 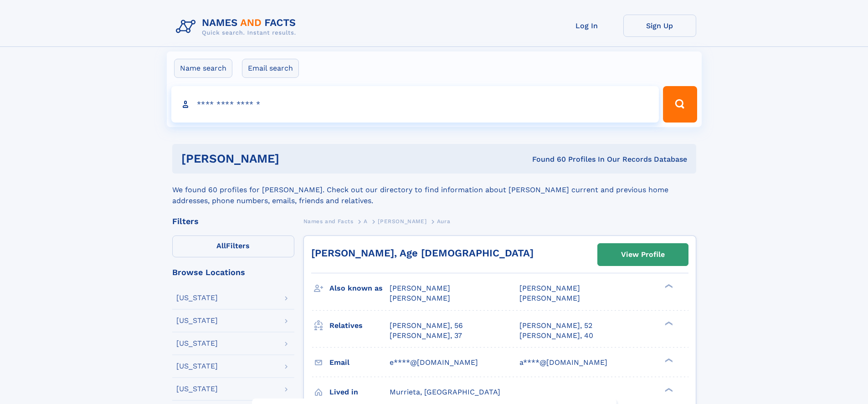 I want to click on div: Found 60 Profiles In Our Records Database, so click(x=546, y=160).